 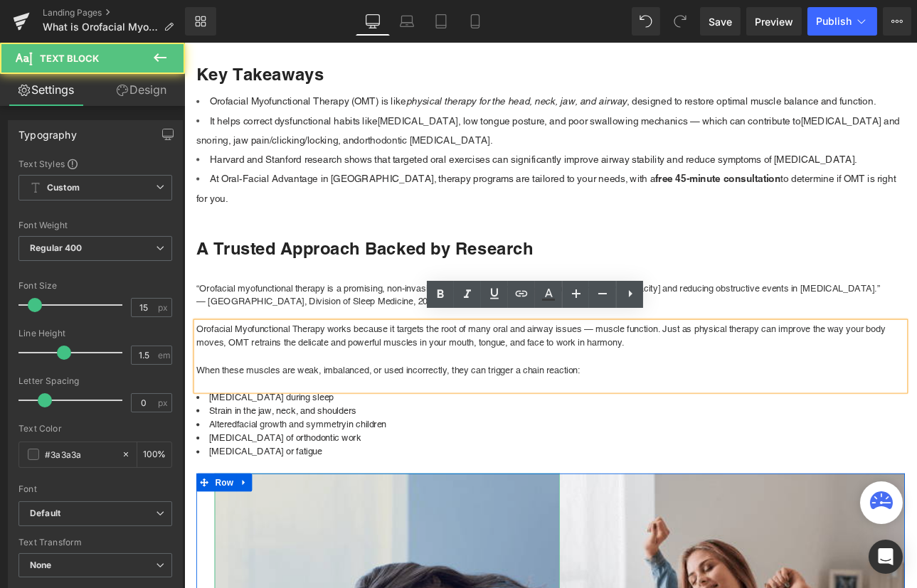 I want to click on strong: free 45-minute consultation, so click(x=627, y=160).